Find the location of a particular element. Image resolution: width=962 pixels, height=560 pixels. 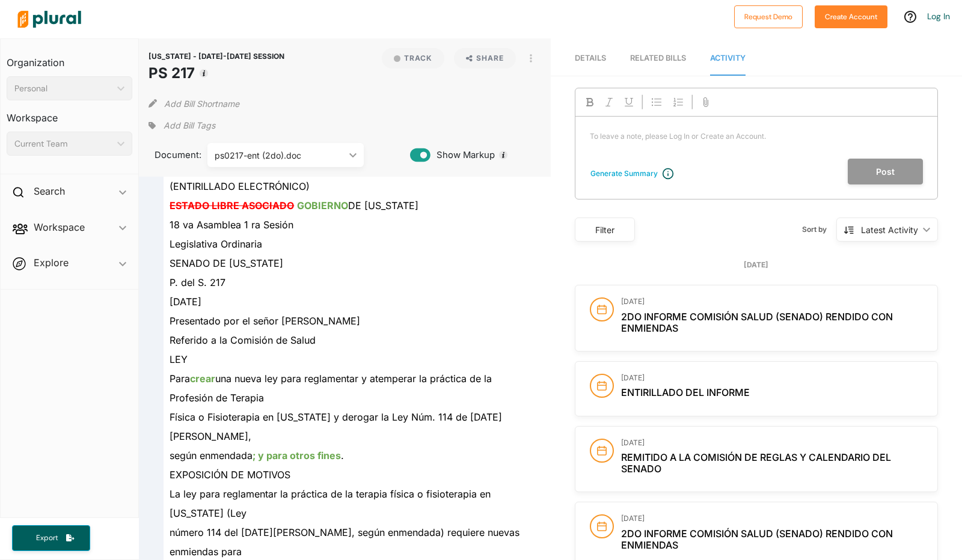

span: Remitido a la Comisión de Reglas y Calendario del Senado is located at coordinates (755, 463).